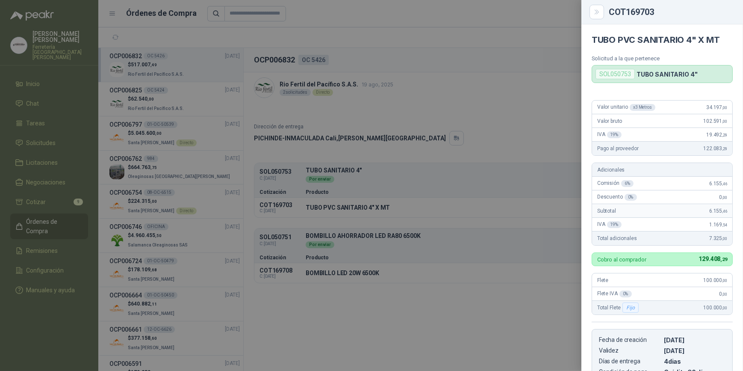  Describe the element at coordinates (718, 224) in the screenshot. I see `span: 1.169` at that location.